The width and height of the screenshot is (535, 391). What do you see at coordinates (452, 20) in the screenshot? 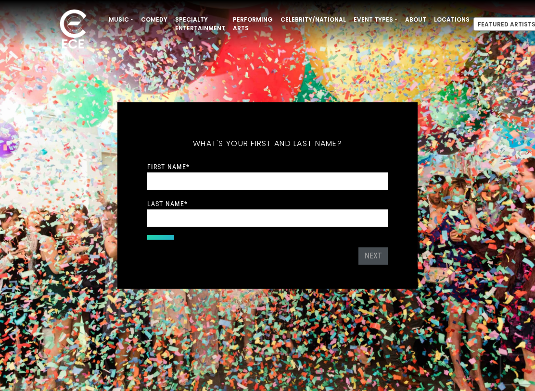
I see `a: Locations` at bounding box center [452, 20].